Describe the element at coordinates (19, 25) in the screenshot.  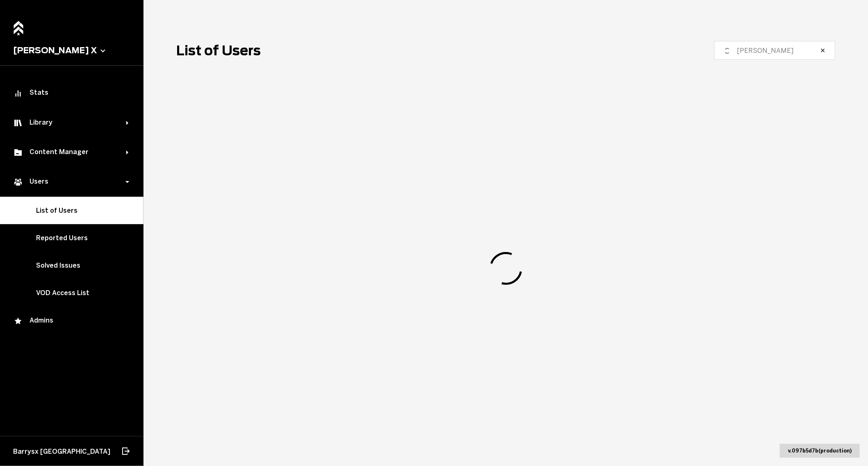
I see `a: Home` at that location.